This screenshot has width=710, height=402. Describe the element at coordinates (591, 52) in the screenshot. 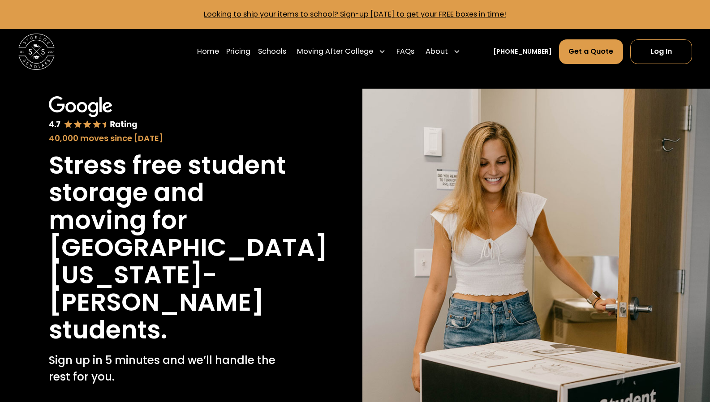

I see `a: Get a Quote` at that location.